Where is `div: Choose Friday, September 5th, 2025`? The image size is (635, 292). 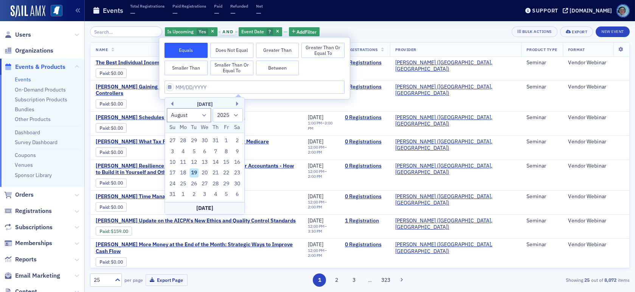
div: Choose Friday, September 5th, 2025 is located at coordinates (226, 195).